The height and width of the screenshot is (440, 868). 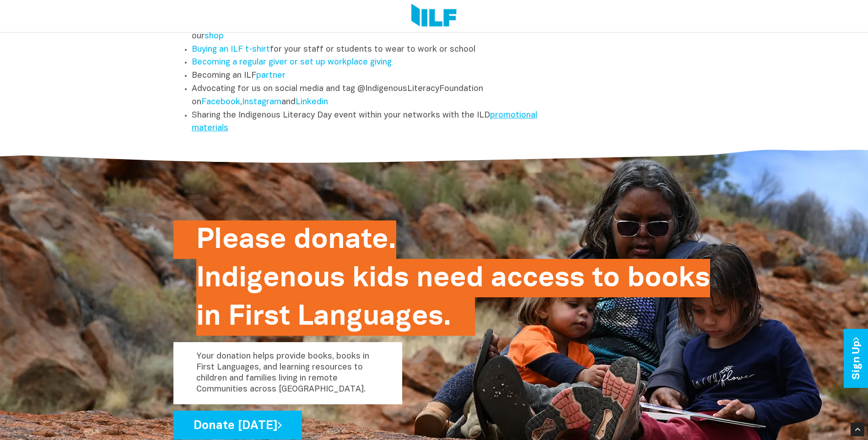 What do you see at coordinates (231, 50) in the screenshot?
I see `a: Buying an ILF t-shirt` at bounding box center [231, 50].